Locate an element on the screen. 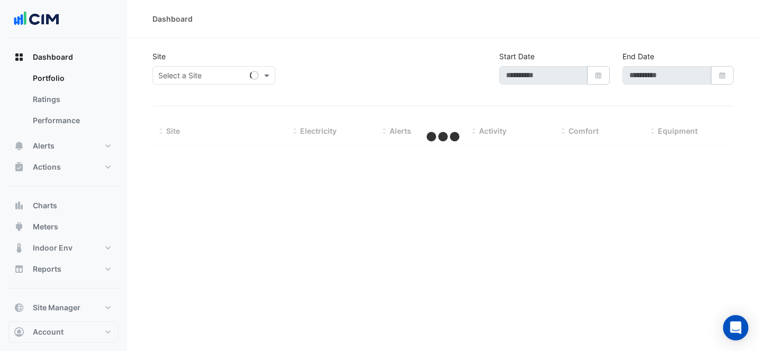 The width and height of the screenshot is (759, 351). app-icon: Meters is located at coordinates (19, 227).